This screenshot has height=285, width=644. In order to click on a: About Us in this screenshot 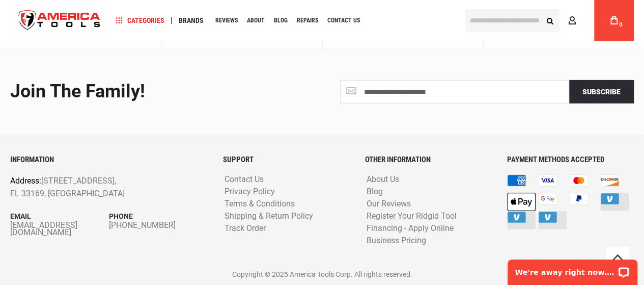, I will do `click(383, 180)`.